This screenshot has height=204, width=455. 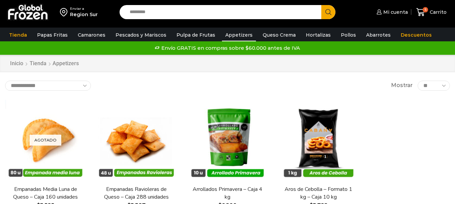 I want to click on a: Appetizers, so click(x=239, y=35).